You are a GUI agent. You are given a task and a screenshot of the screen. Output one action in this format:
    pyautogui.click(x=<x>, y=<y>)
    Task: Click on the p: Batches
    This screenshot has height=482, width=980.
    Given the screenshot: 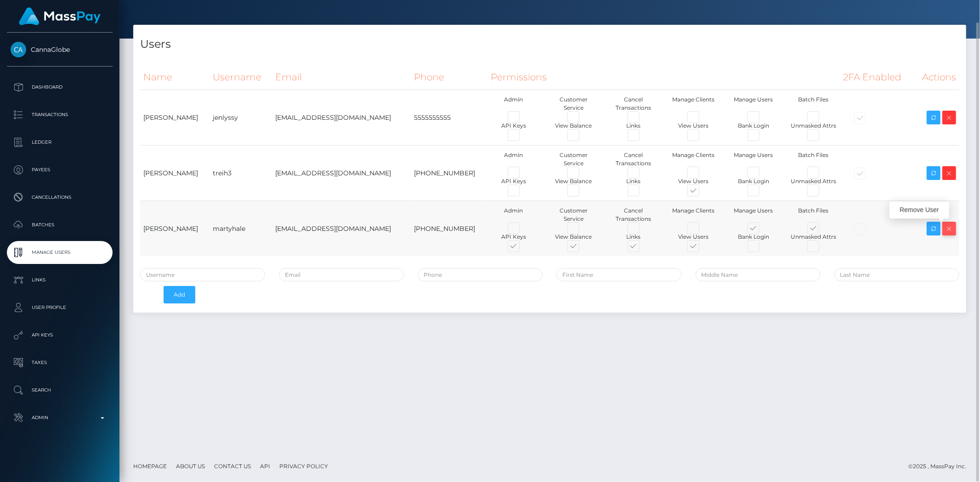 What is the action you would take?
    pyautogui.click(x=60, y=225)
    